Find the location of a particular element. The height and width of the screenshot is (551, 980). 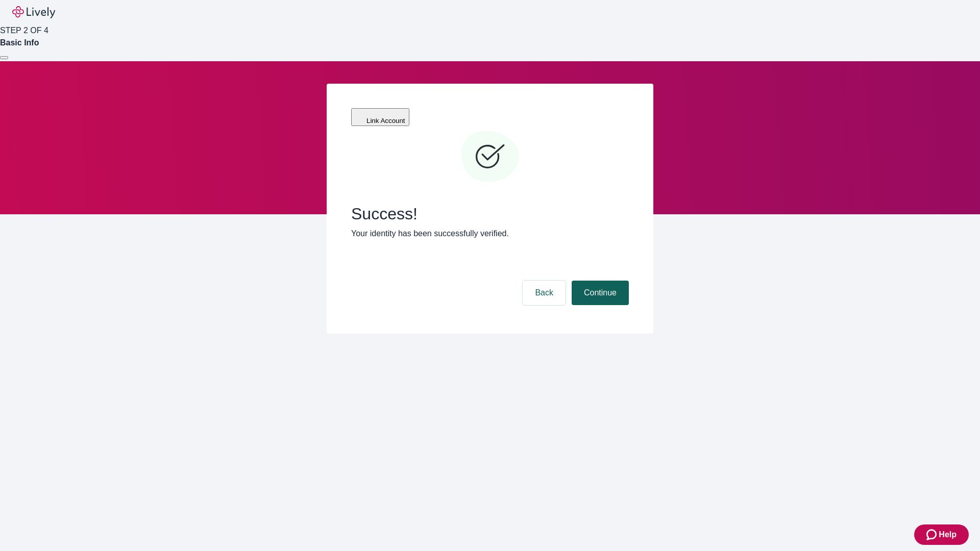

svg: Checkmark icon is located at coordinates (490, 157).